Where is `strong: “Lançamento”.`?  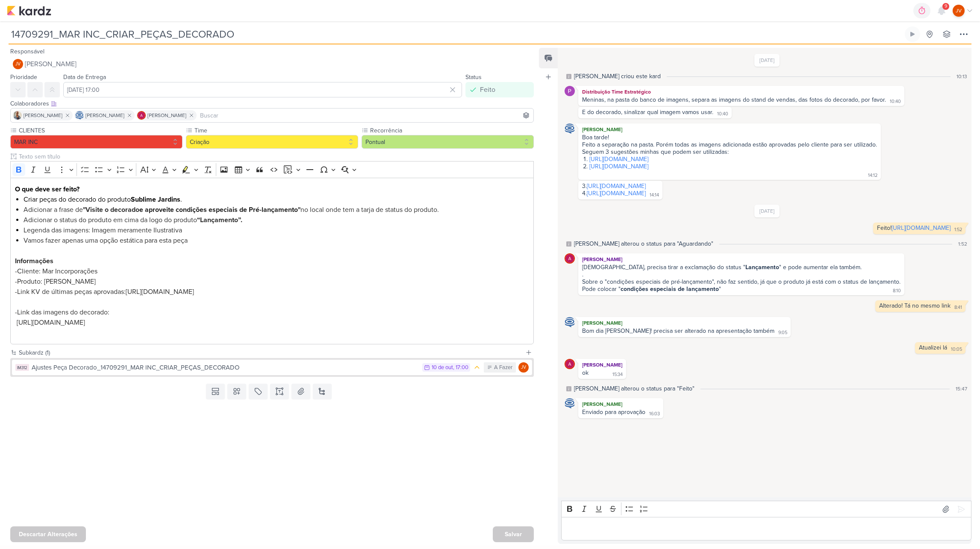
strong: “Lançamento”. is located at coordinates (220, 220).